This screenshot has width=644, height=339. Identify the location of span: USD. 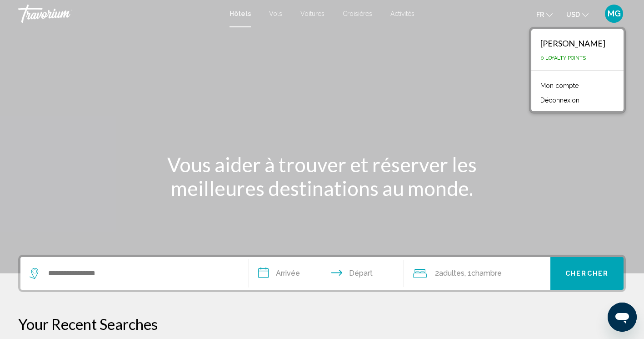
(574, 15).